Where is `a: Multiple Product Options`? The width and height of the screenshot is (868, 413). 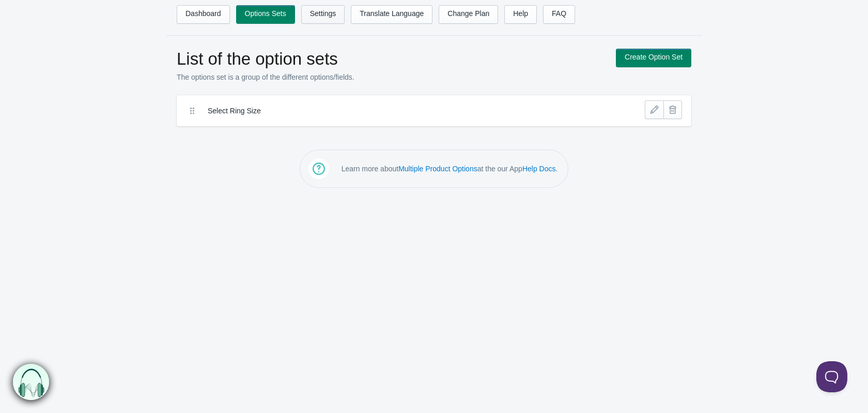 a: Multiple Product Options is located at coordinates (438, 169).